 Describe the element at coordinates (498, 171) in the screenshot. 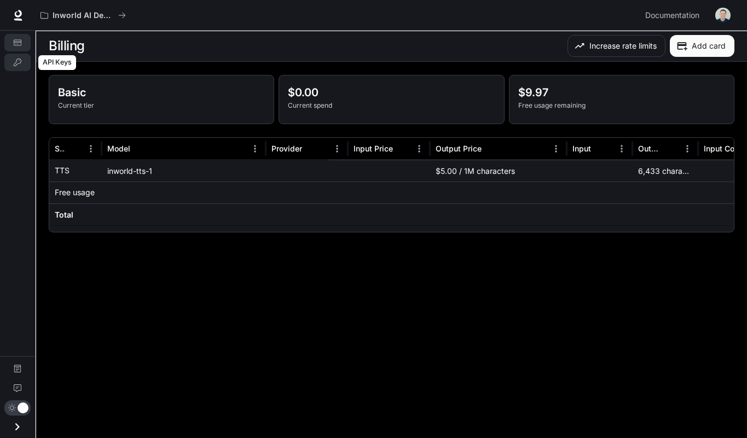

I see `div: $5.00 / 1M characters` at that location.